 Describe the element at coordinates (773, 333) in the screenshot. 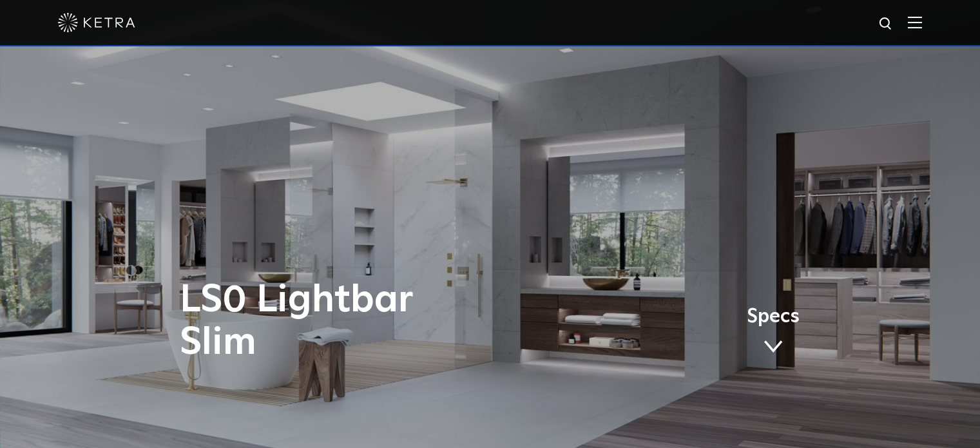

I see `a: Specs` at that location.